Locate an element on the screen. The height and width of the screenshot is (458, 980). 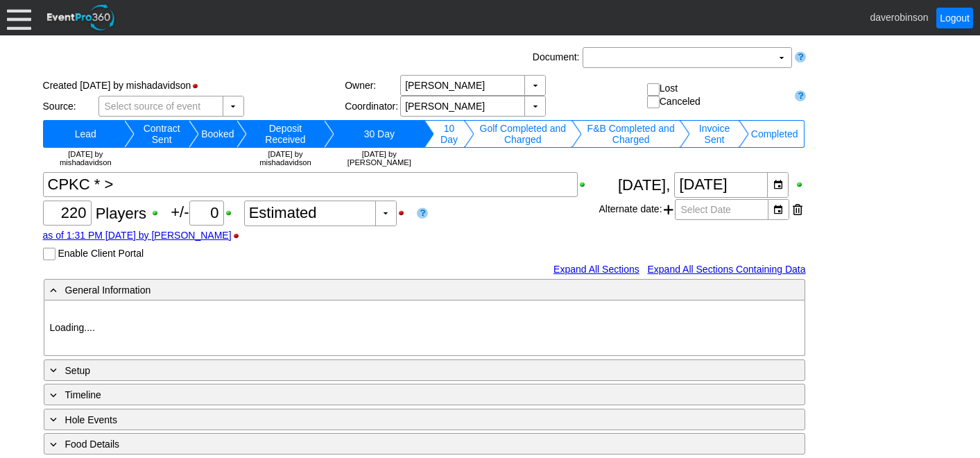
span: Select Date is located at coordinates (706, 209).